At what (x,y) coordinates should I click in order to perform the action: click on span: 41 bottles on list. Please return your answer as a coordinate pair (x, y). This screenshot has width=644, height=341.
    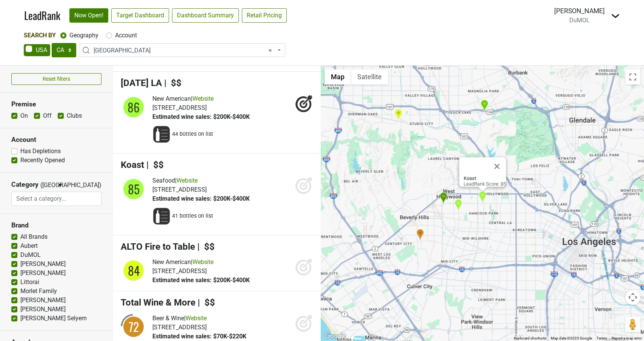
    Looking at the image, I should click on (192, 216).